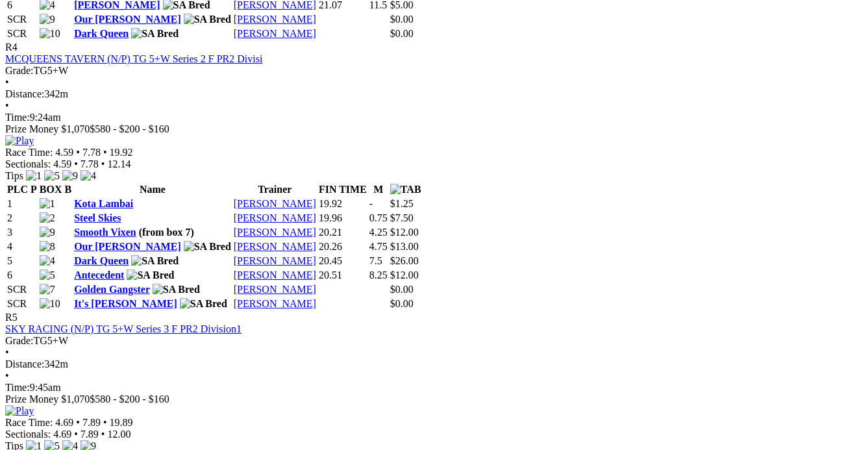  What do you see at coordinates (18, 117) in the screenshot?
I see `span: Time:` at bounding box center [18, 117].